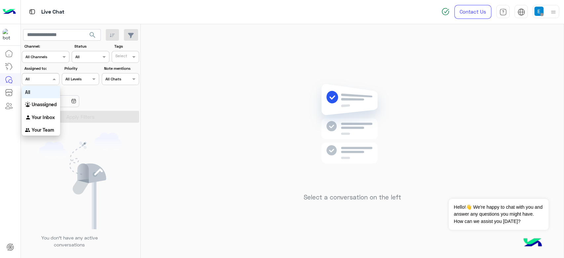 The height and width of the screenshot is (258, 564). I want to click on label: Tags, so click(126, 46).